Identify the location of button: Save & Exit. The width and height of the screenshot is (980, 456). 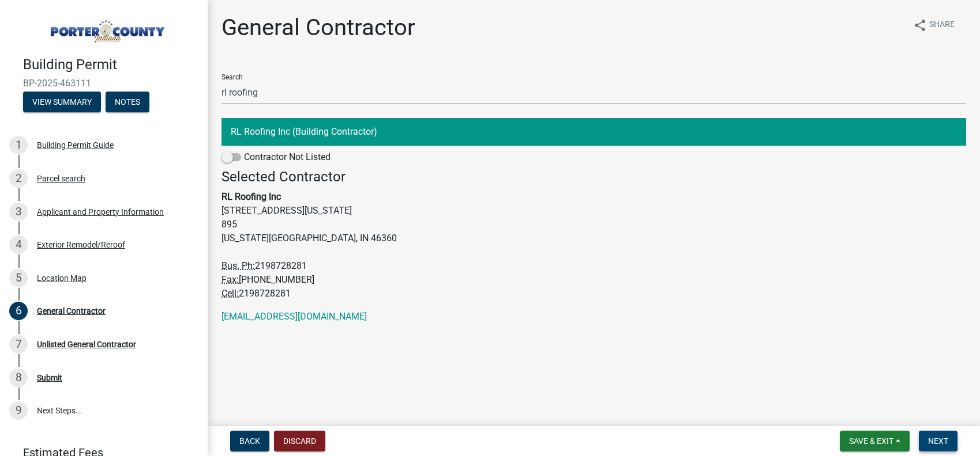
(874, 441).